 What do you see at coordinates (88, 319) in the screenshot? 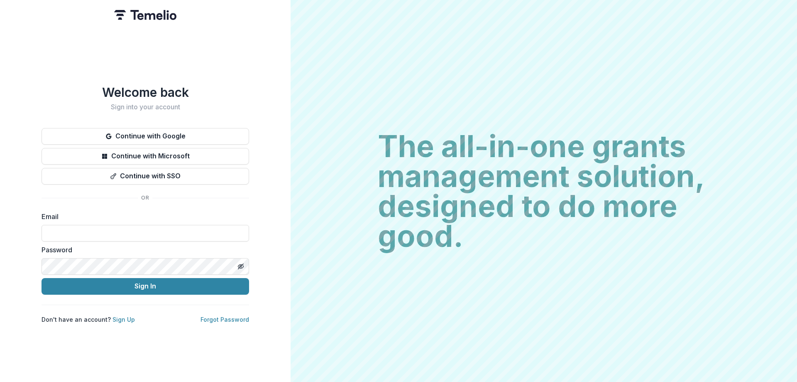
I see `p: Don't have an account?` at bounding box center [88, 319].